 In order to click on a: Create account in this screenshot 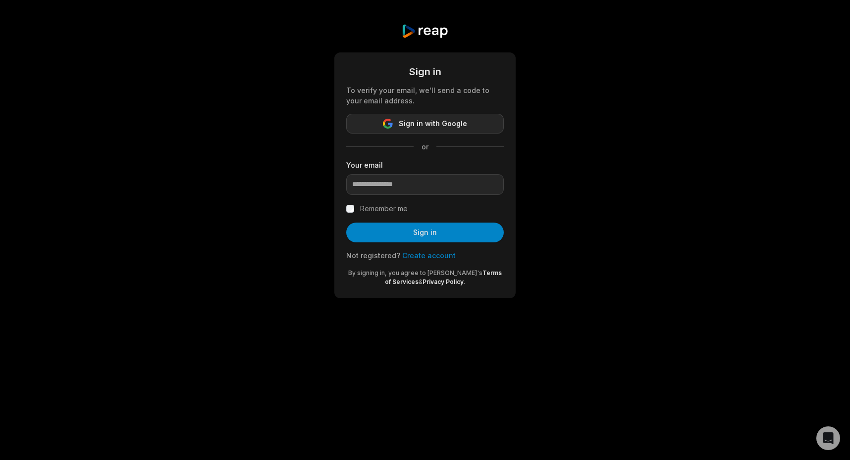, I will do `click(429, 255)`.